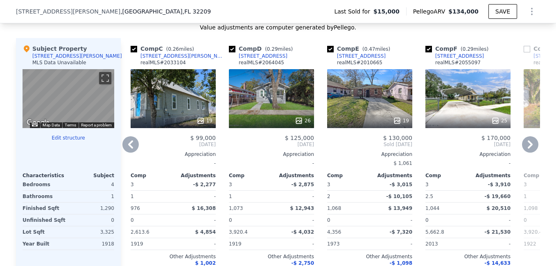 The height and width of the screenshot is (266, 556). What do you see at coordinates (204, 185) in the screenshot?
I see `span: -$ 2,277` at bounding box center [204, 185].